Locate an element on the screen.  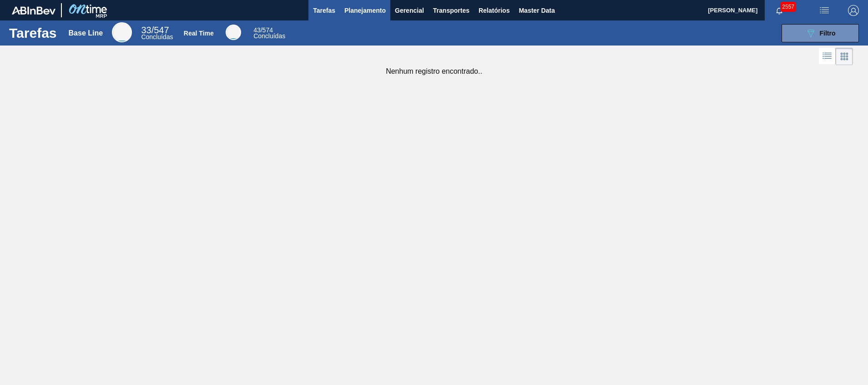
span: Transportes is located at coordinates (452, 10).